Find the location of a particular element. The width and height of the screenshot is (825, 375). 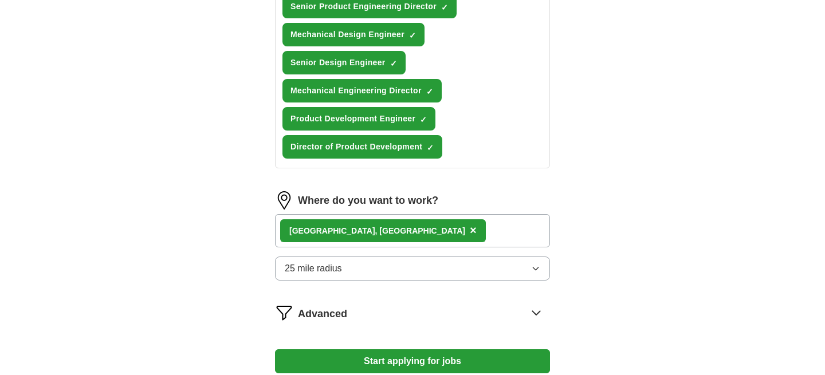

img: filter is located at coordinates (284, 313).